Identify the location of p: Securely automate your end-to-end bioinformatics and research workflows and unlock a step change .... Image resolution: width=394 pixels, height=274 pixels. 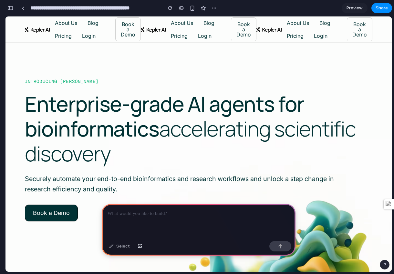
(175, 168).